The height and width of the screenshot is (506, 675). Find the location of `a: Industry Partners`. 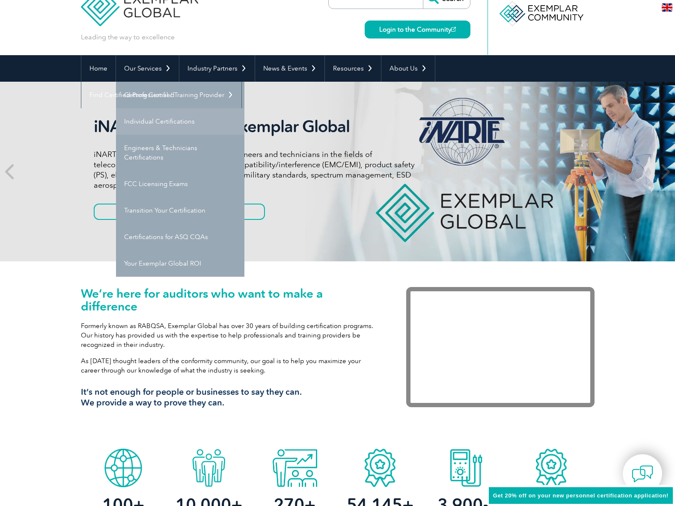

a: Industry Partners is located at coordinates (217, 68).